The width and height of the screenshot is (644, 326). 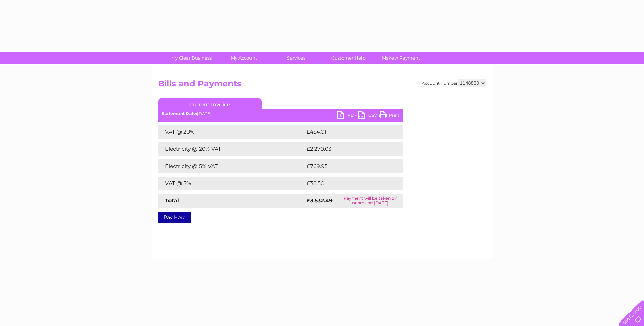 I want to click on td: Electricity @ 5% VAT, so click(x=232, y=166).